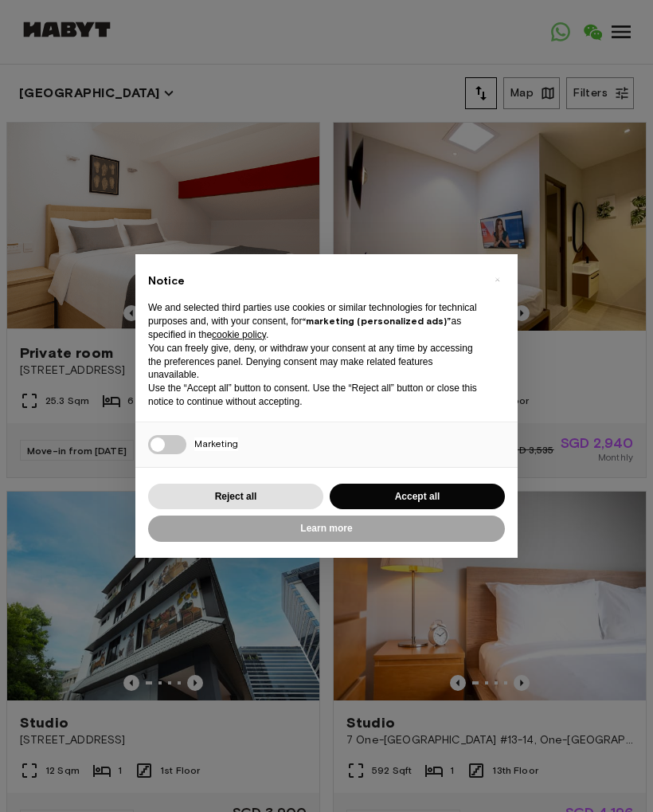 The height and width of the screenshot is (812, 653). What do you see at coordinates (418, 496) in the screenshot?
I see `button: Accept all` at bounding box center [418, 496].